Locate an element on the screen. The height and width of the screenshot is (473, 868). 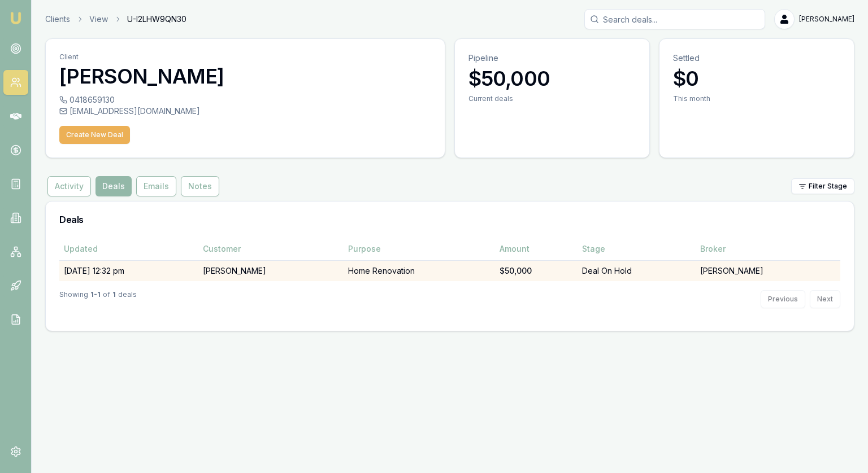
span: Filter Stage is located at coordinates (827, 186).